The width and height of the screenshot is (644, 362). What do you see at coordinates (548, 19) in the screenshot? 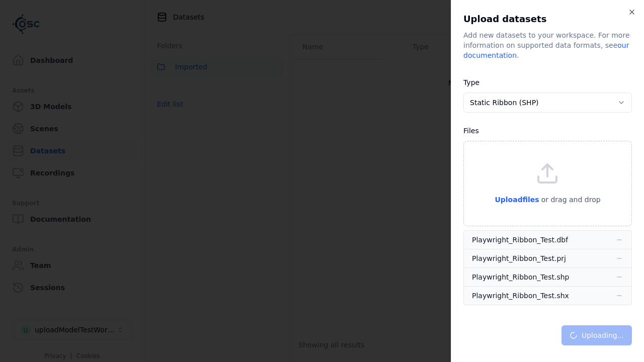
I see `h2: Upload datasets` at bounding box center [548, 19].